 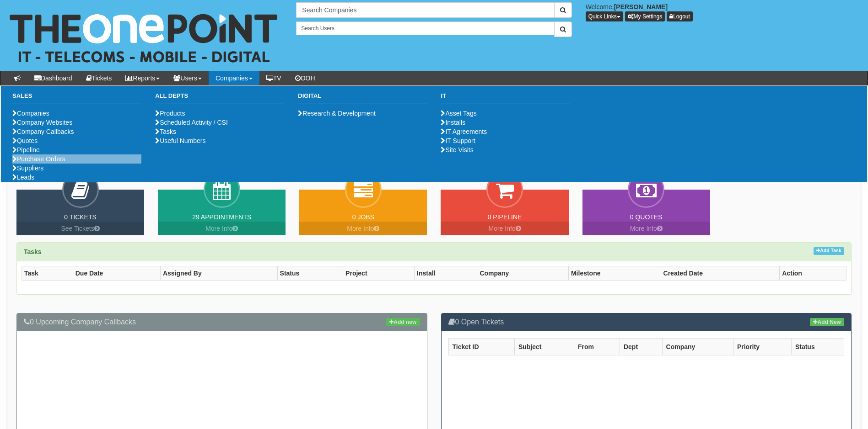 What do you see at coordinates (813, 273) in the screenshot?
I see `th: Action` at bounding box center [813, 273].